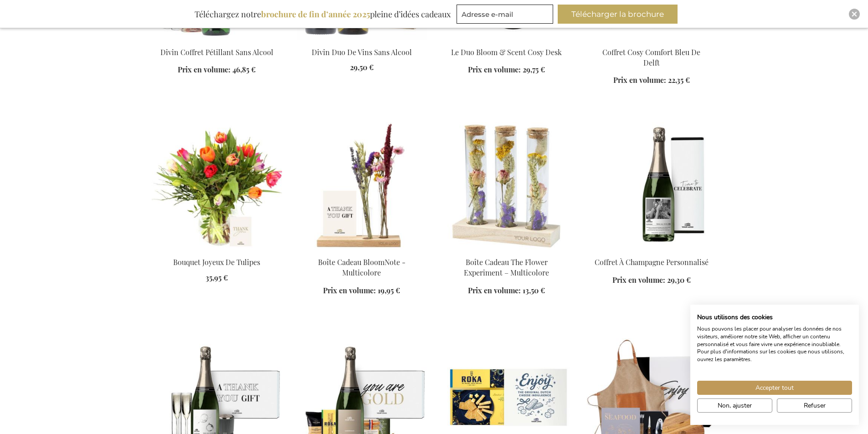 Image resolution: width=868 pixels, height=434 pixels. I want to click on span: Non, ajuster, so click(734, 405).